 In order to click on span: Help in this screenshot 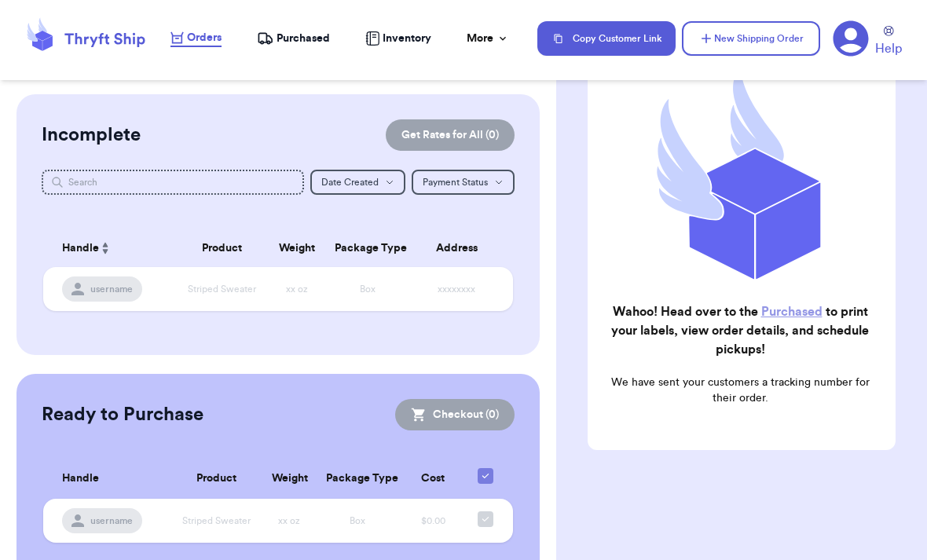, I will do `click(889, 49)`.